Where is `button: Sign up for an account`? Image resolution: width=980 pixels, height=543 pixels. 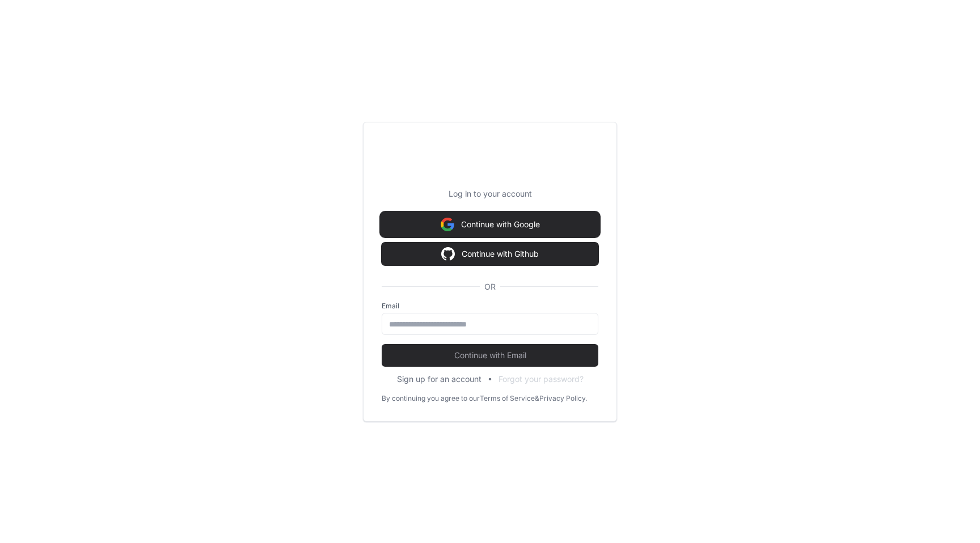
button: Sign up for an account is located at coordinates (439, 379).